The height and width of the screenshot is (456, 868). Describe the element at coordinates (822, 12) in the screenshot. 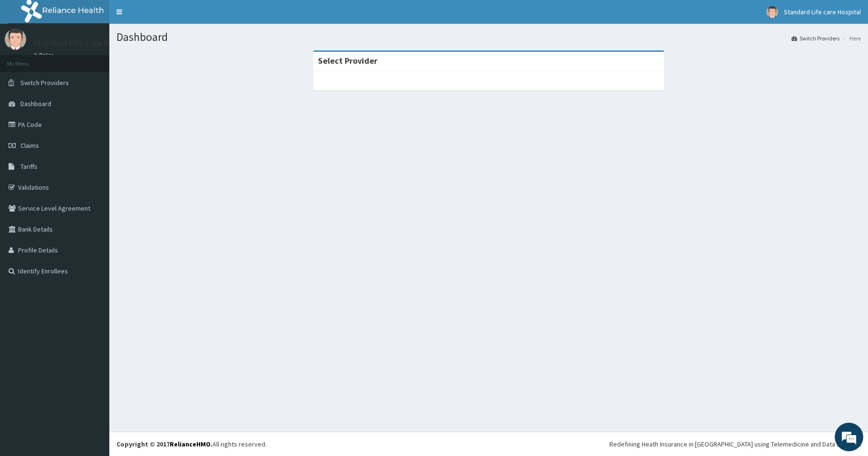

I see `span: Standard Life care Hospital` at that location.